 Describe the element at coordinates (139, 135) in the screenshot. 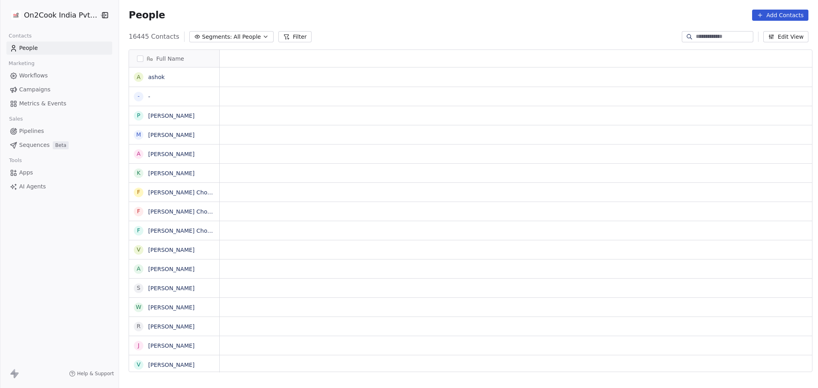

I see `div: M` at that location.